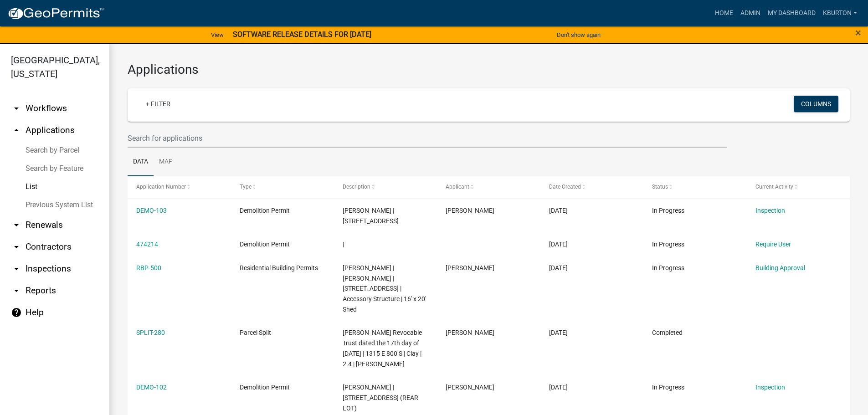 The height and width of the screenshot is (415, 868). Describe the element at coordinates (165, 163) in the screenshot. I see `a: Map` at that location.